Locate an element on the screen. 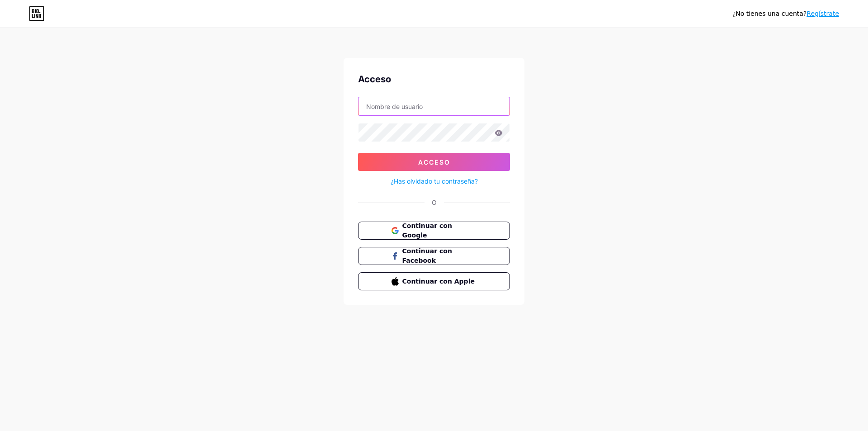 The image size is (868, 431). font: Continuar con Apple is located at coordinates (439, 281).